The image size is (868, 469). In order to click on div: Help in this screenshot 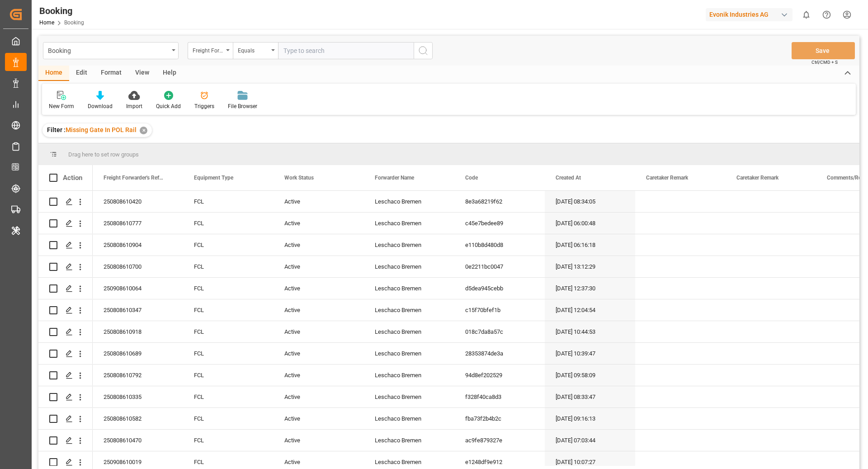, I will do `click(170, 73)`.